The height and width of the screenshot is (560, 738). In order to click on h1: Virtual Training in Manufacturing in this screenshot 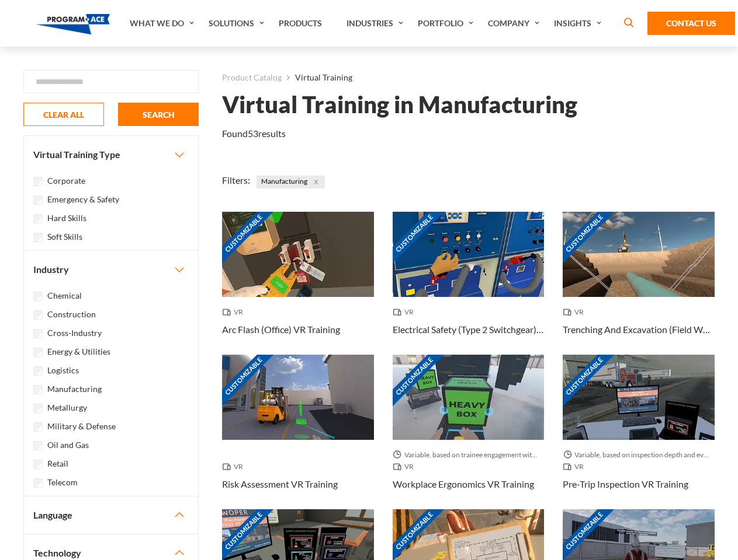, I will do `click(399, 104)`.